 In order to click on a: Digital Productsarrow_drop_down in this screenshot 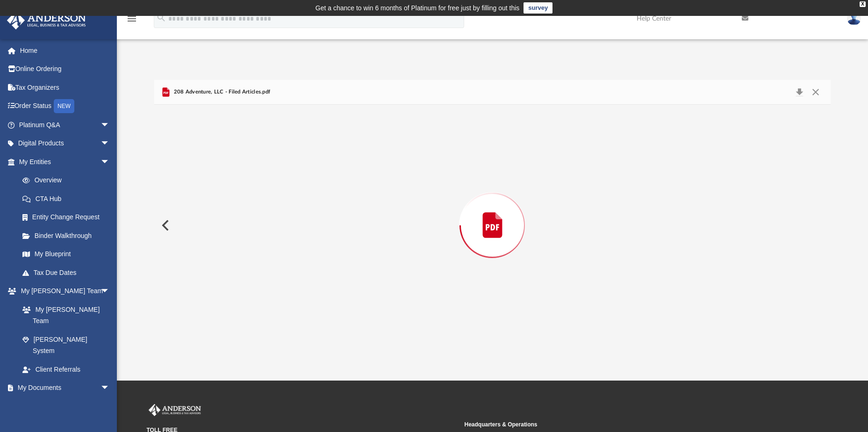, I will do `click(65, 144)`.